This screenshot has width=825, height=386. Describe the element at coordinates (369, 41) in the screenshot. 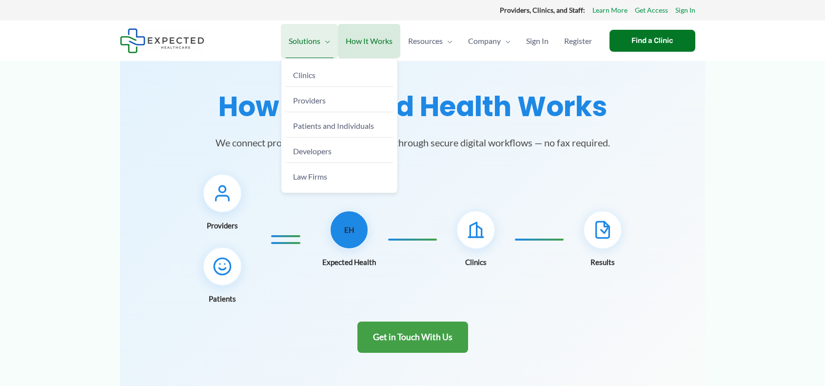

I see `span: How It Works` at that location.